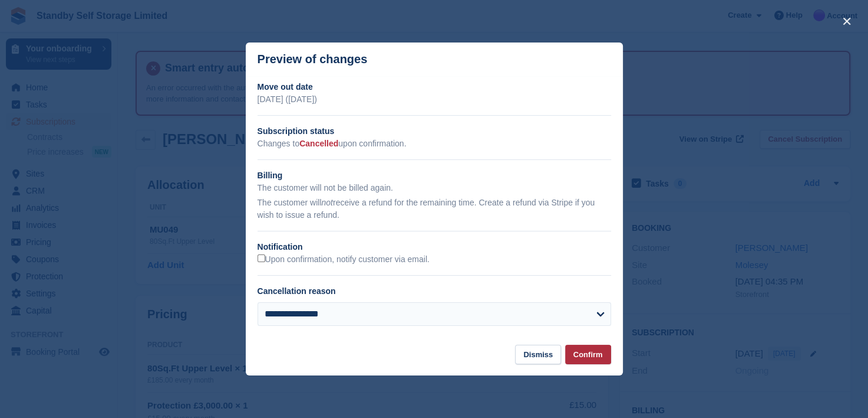 Image resolution: width=868 pixels, height=418 pixels. I want to click on button: close, so click(847, 21).